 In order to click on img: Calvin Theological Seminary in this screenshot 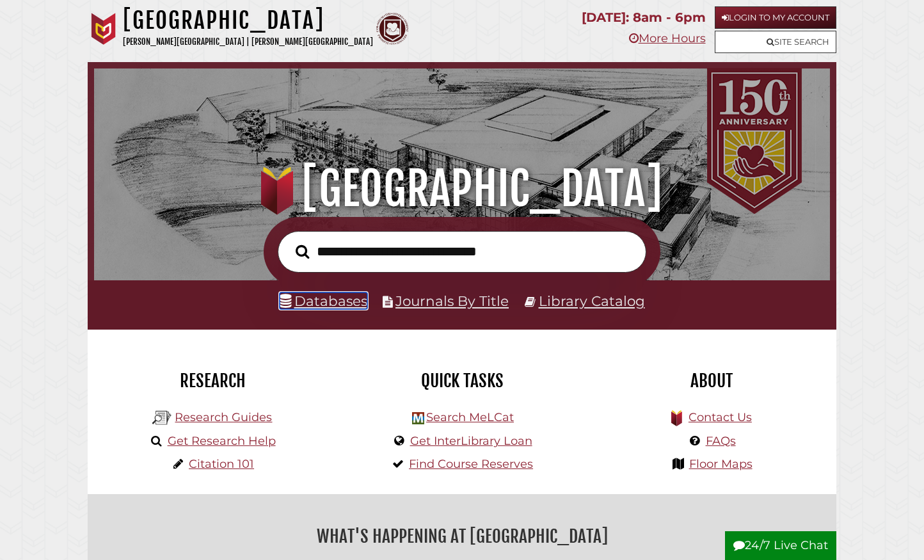, I will do `click(392, 29)`.